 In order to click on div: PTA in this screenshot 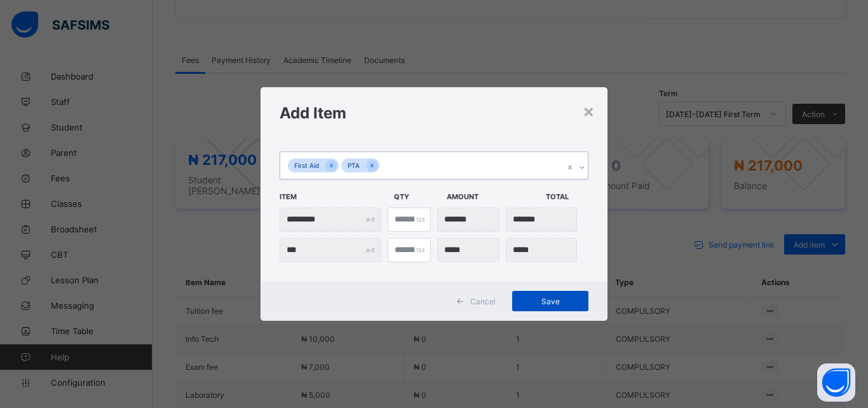, I will do `click(353, 165)`.